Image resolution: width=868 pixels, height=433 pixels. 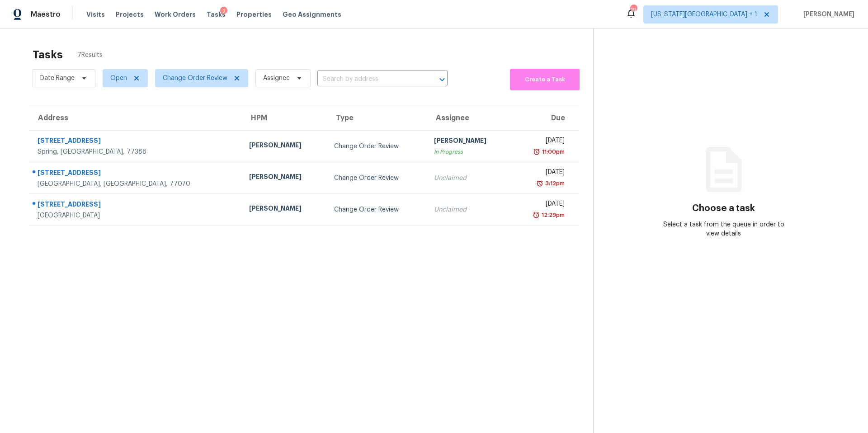 What do you see at coordinates (90, 55) in the screenshot?
I see `span: 7 Results` at bounding box center [90, 55].